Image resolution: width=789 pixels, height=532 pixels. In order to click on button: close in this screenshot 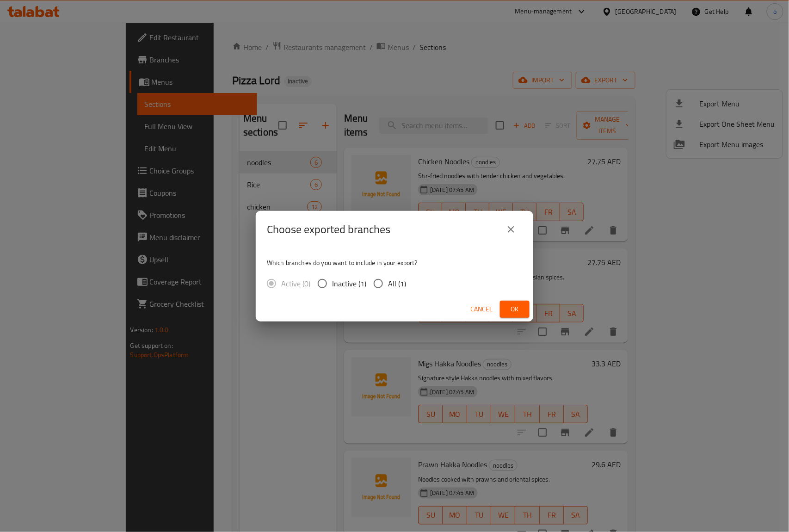, I will do `click(511, 229)`.